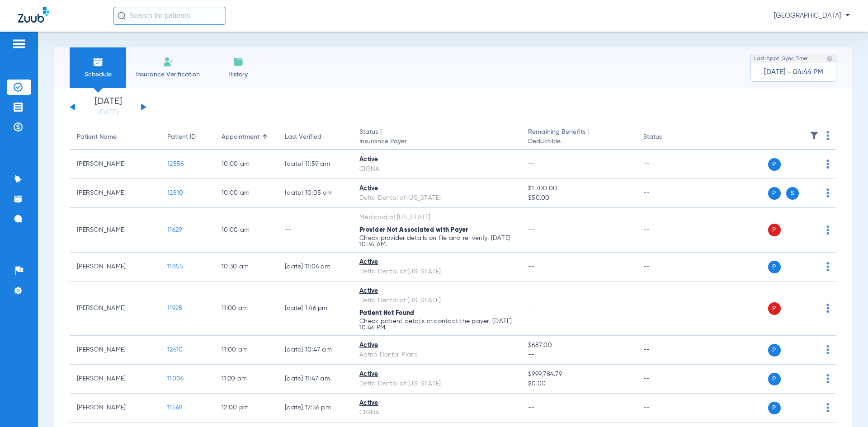 This screenshot has height=427, width=868. I want to click on span: $1,700.00, so click(578, 189).